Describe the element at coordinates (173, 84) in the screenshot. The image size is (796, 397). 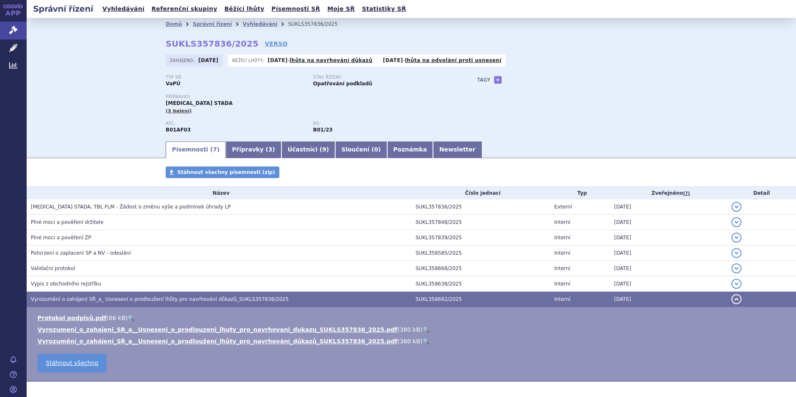
I see `strong: VaPÚ` at that location.